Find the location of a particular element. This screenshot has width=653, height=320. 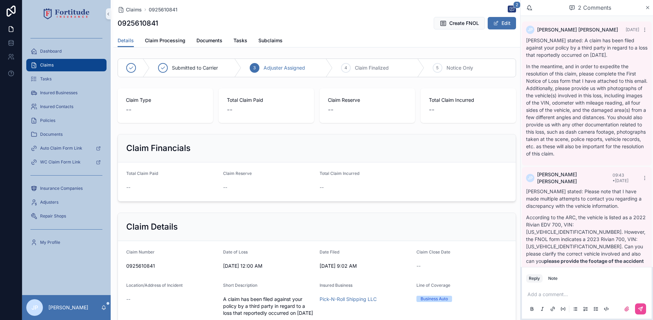

a: WC Claim Form Link is located at coordinates (66, 162).